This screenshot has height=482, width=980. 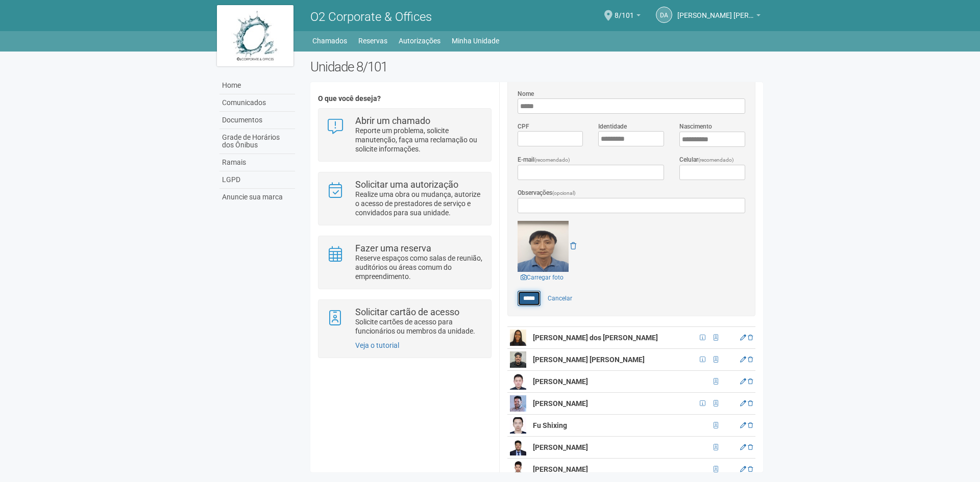 What do you see at coordinates (377, 345) in the screenshot?
I see `a: Veja o tutorial` at bounding box center [377, 345].